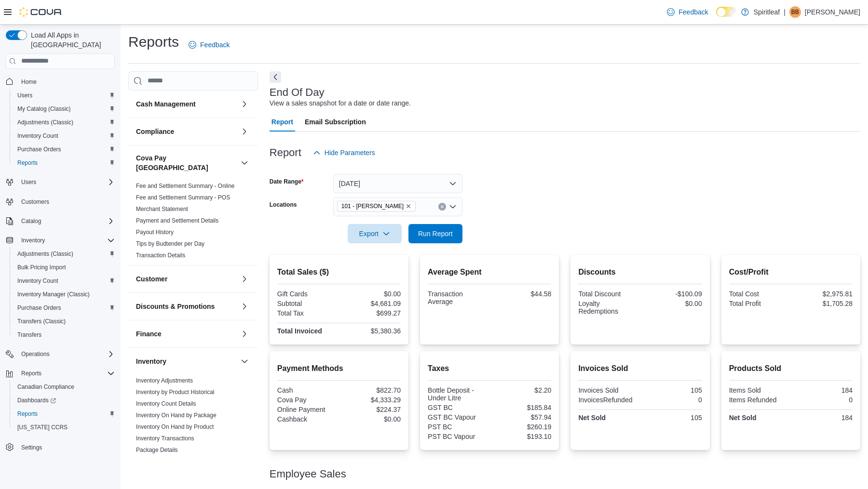 The width and height of the screenshot is (868, 489). What do you see at coordinates (175, 392) in the screenshot?
I see `a: Inventory by Product Historical` at bounding box center [175, 392].